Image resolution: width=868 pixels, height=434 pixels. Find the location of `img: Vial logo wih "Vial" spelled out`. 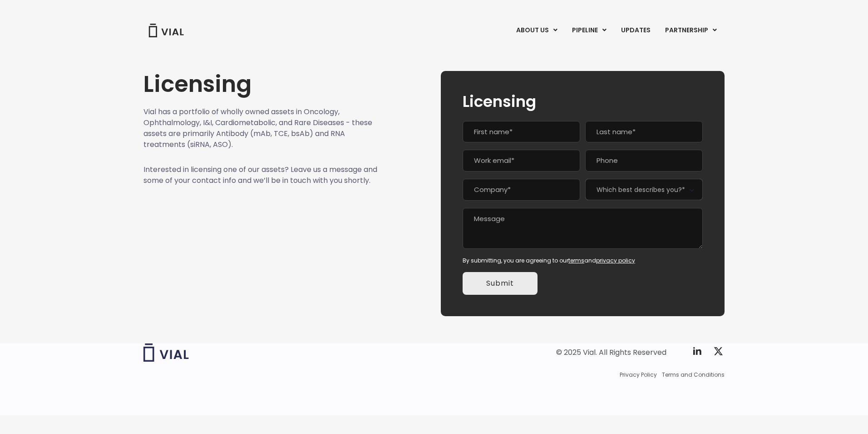

img: Vial logo wih "Vial" spelled out is located at coordinates (166, 352).